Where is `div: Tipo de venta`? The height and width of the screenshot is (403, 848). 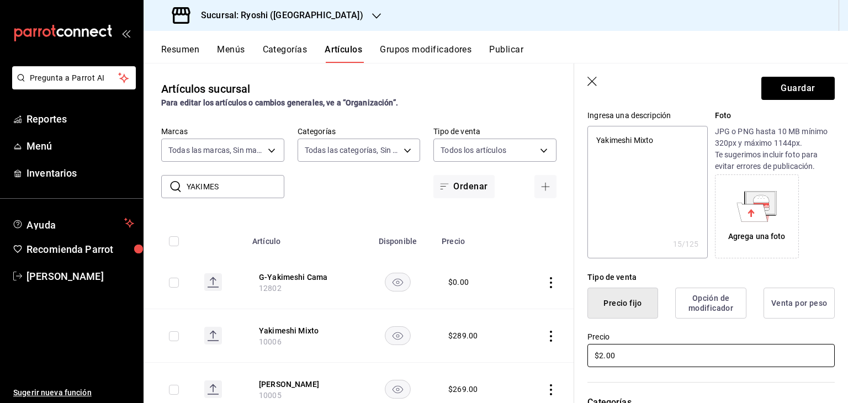
div: Tipo de venta is located at coordinates (711, 277).